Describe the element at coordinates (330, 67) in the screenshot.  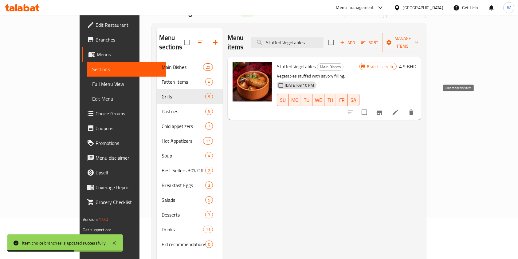
I see `span: Main Dishes` at that location.